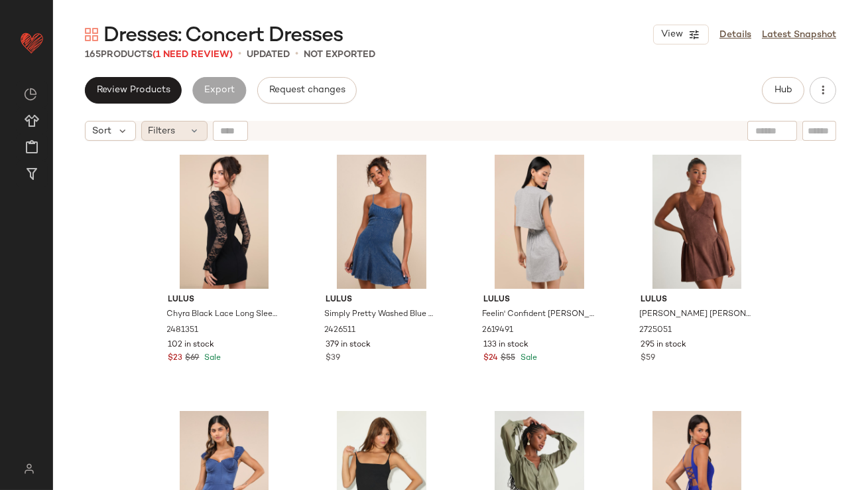  I want to click on span: Chyra Black Lace Long Sleeve Mini Dress, so click(223, 315).